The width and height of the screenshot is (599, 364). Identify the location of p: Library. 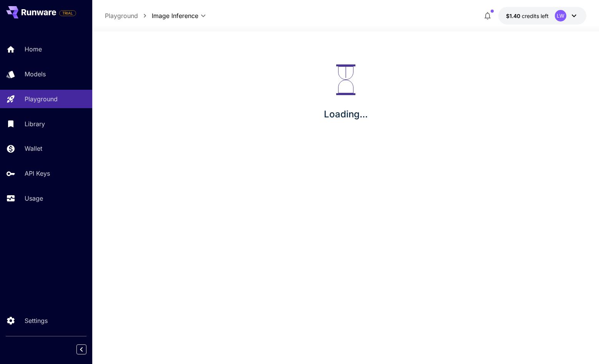
(34, 124).